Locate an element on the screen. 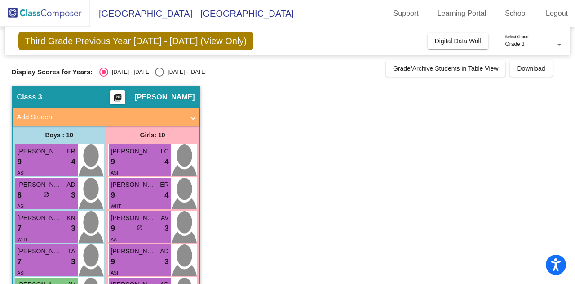 This screenshot has width=575, height=284. span: Digital Data Wall is located at coordinates (458, 41).